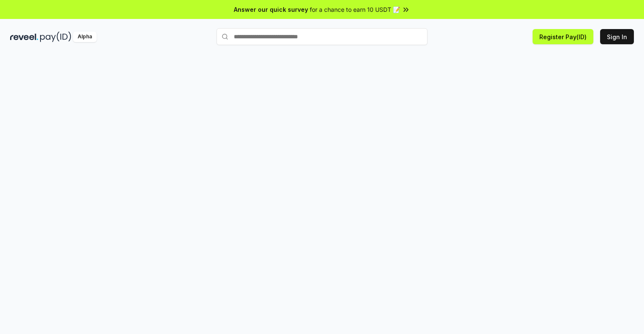  Describe the element at coordinates (617, 37) in the screenshot. I see `button: Sign In` at that location.